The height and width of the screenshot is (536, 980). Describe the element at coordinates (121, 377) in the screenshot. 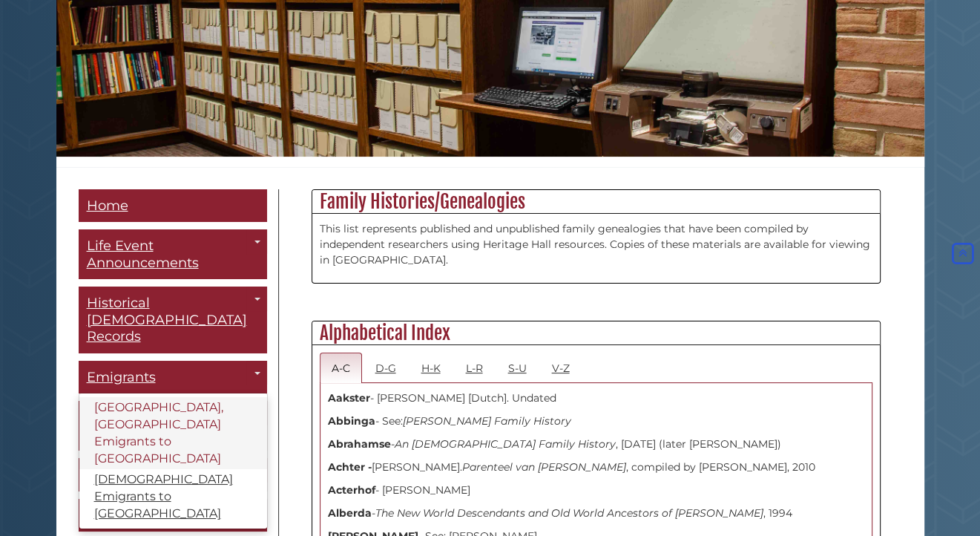

I see `span: Emigrants` at that location.